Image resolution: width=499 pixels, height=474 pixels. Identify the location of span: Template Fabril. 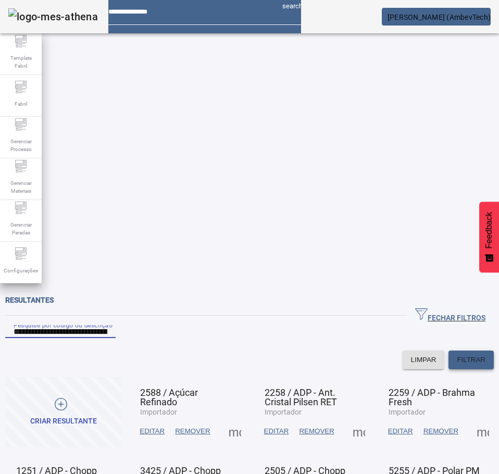
(21, 62).